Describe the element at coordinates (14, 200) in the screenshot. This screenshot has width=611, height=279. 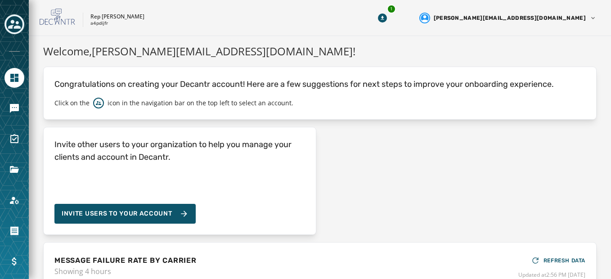
I see `a: Navigate to Account` at that location.